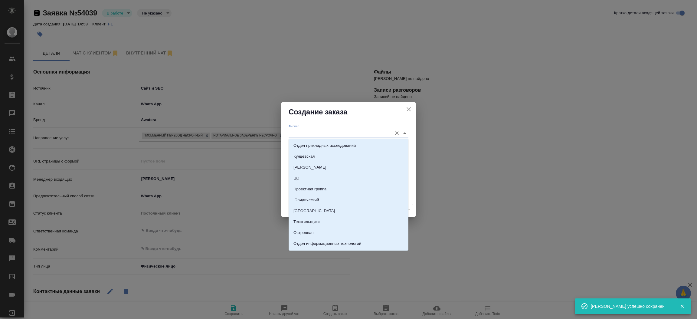 This screenshot has height=319, width=697. Describe the element at coordinates (328, 244) in the screenshot. I see `p: Отдел информационных технологий` at that location.